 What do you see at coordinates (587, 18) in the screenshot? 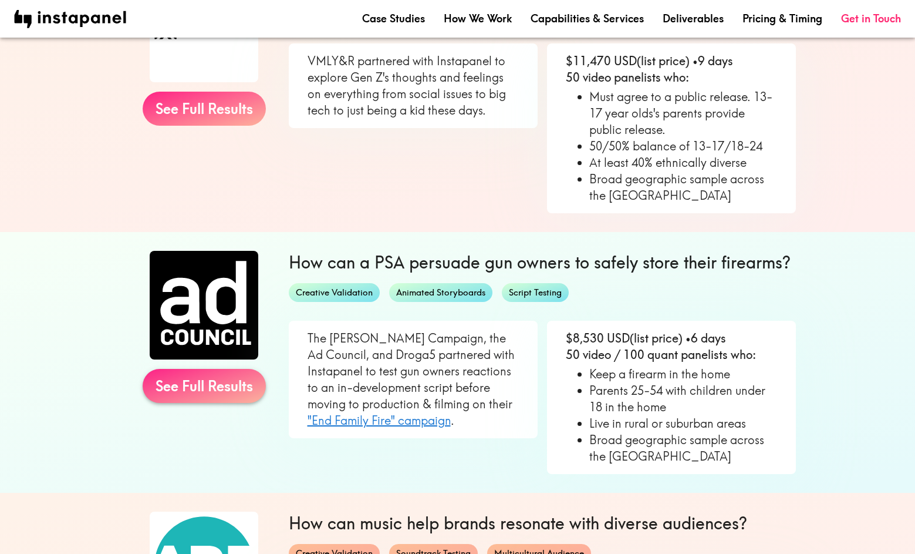
I see `a: Capabilities & Services` at bounding box center [587, 18].